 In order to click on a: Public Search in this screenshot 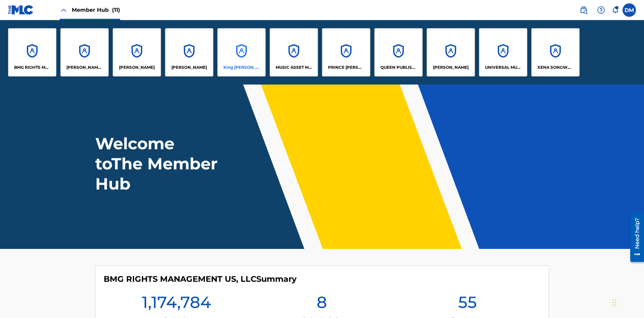, I will do `click(583, 10)`.